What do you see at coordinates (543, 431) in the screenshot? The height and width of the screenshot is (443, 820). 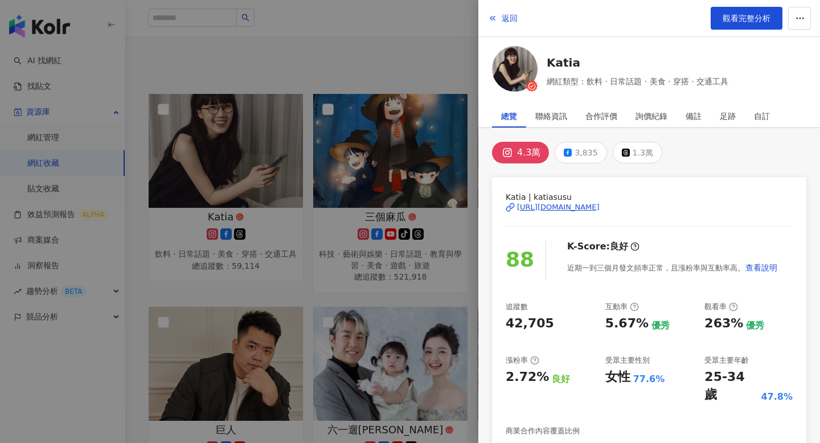 I see `div: 商業合作內容覆蓋比例` at bounding box center [543, 431].